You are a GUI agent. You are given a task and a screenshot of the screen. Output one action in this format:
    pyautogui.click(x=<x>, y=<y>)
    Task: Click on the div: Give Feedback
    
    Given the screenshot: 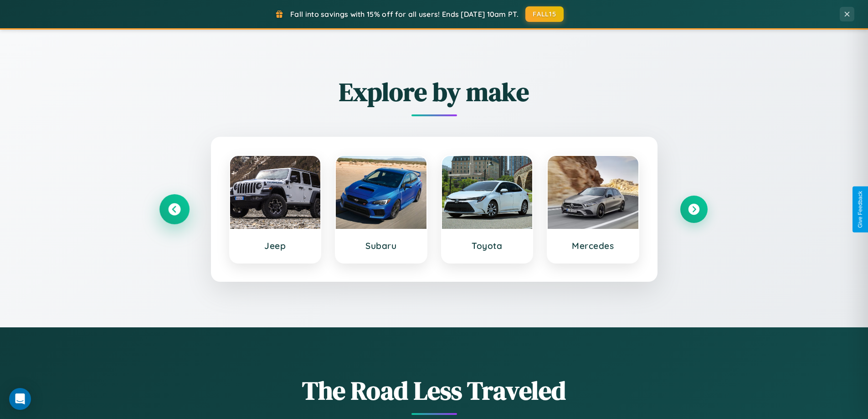 What is the action you would take?
    pyautogui.click(x=860, y=209)
    